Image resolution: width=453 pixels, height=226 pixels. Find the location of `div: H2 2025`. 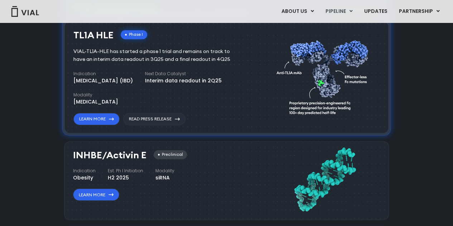

div: H2 2025 is located at coordinates (125, 177).